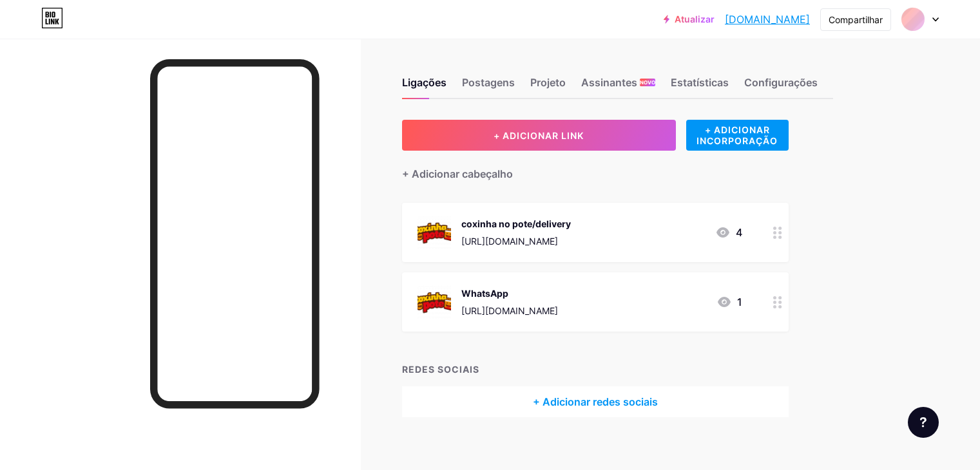 This screenshot has height=470, width=980. Describe the element at coordinates (458, 174) in the screenshot. I see `font: + Adicionar cabeçalho` at that location.